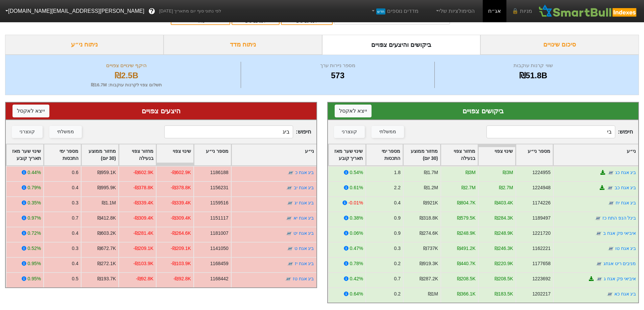 The image size is (644, 310). What do you see at coordinates (34, 172) in the screenshot?
I see `div: 0.44%` at bounding box center [34, 172].